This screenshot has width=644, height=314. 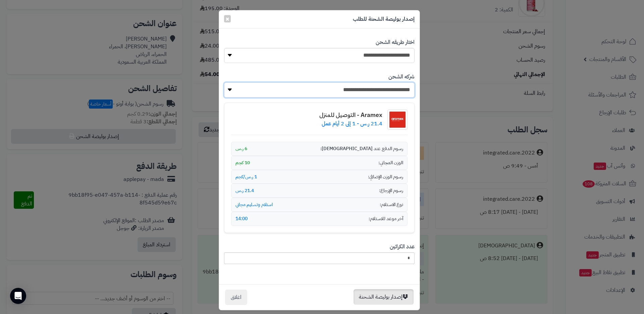 I want to click on span: استلام وتسليم مجاني, so click(x=254, y=205).